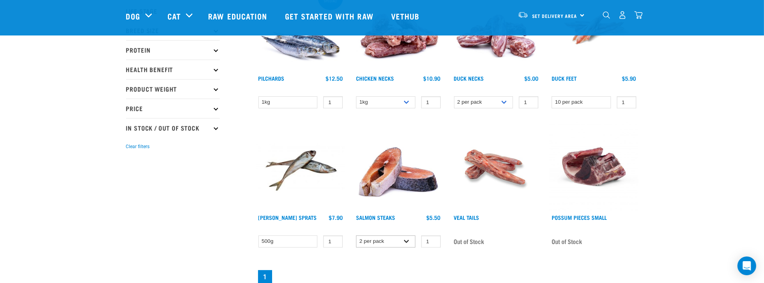 Image resolution: width=764 pixels, height=283 pixels. Describe the element at coordinates (622, 15) in the screenshot. I see `img: user.png` at that location.